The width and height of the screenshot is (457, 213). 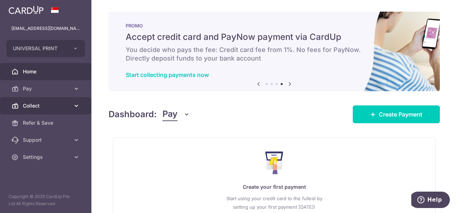 I want to click on h5: Accept credit card and PayNow payment via CardUp, so click(x=274, y=37).